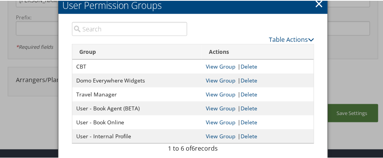 This screenshot has height=158, width=383. What do you see at coordinates (130, 28) in the screenshot?
I see `input: Search` at bounding box center [130, 28].